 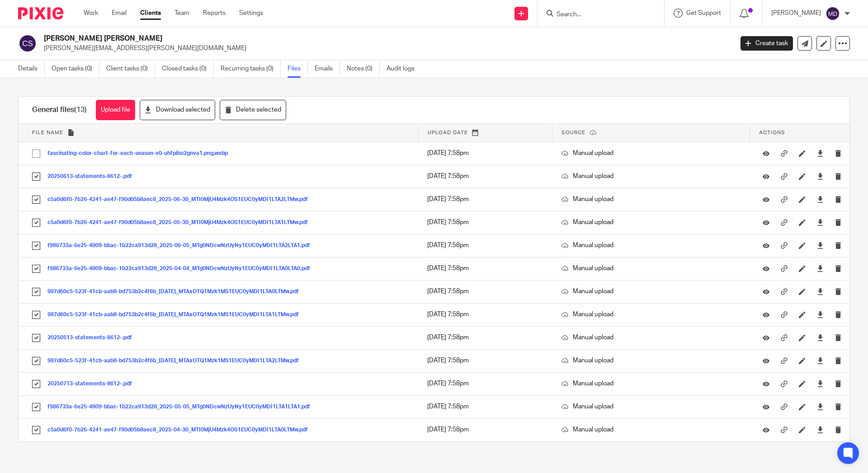 What do you see at coordinates (182, 13) in the screenshot?
I see `a: Team` at bounding box center [182, 13].